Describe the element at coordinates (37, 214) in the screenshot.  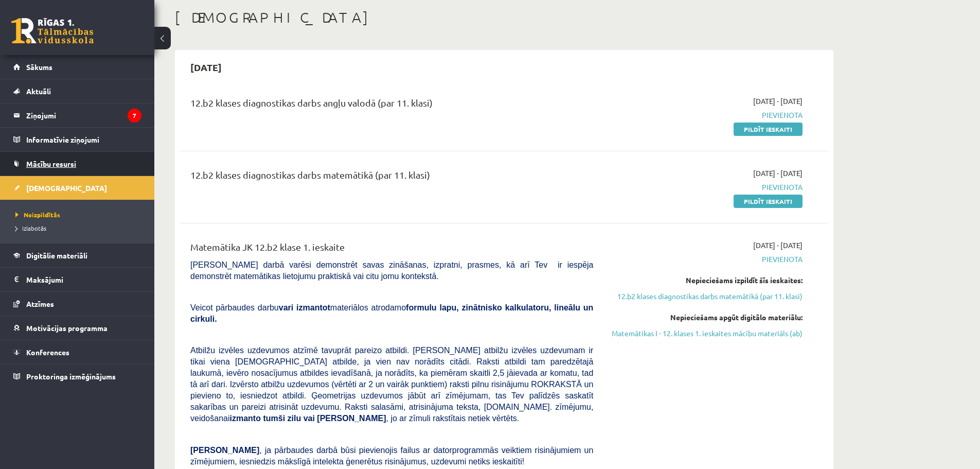
I see `span: Neizpildītās` at that location.